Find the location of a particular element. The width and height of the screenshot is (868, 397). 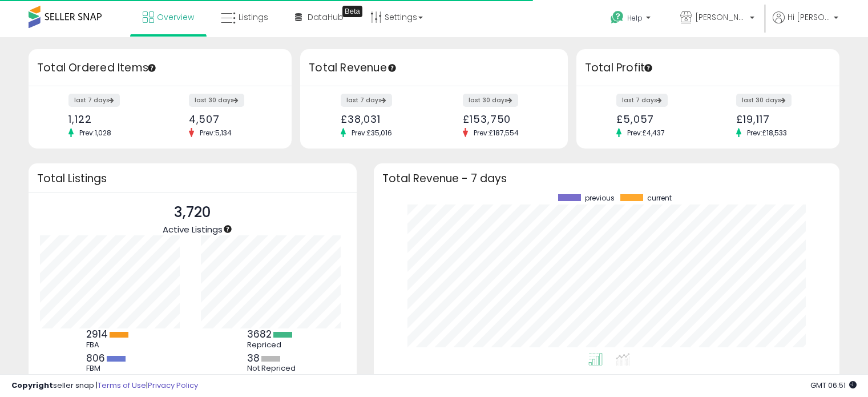

div: FBA is located at coordinates (112, 345).